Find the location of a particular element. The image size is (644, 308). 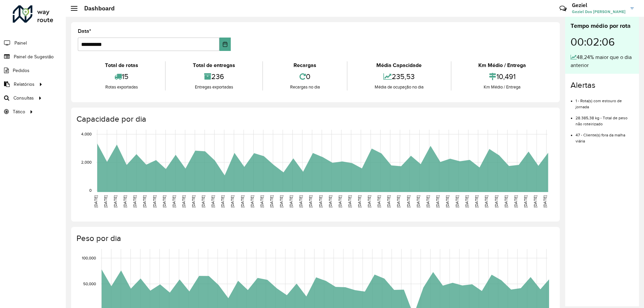

li: 47 - Cliente(s) fora da malha viária is located at coordinates (604, 135).